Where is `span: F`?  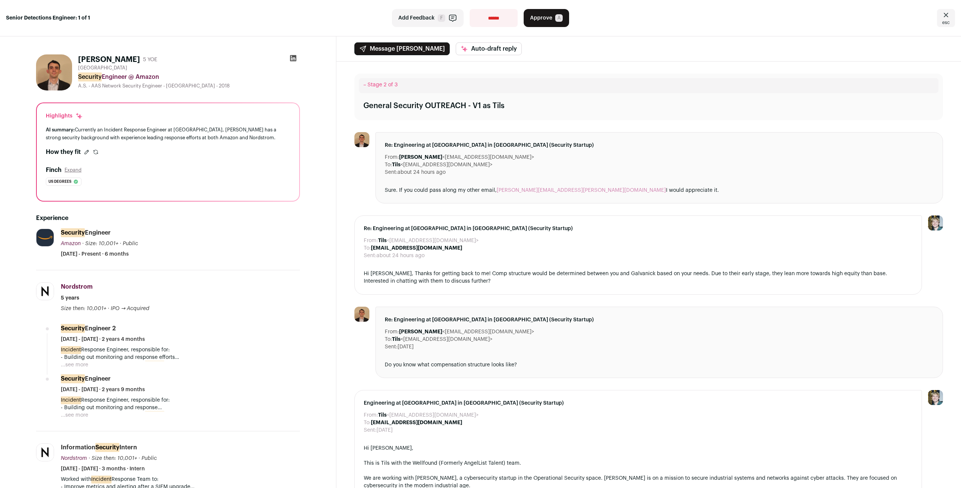
span: F is located at coordinates (441, 18).